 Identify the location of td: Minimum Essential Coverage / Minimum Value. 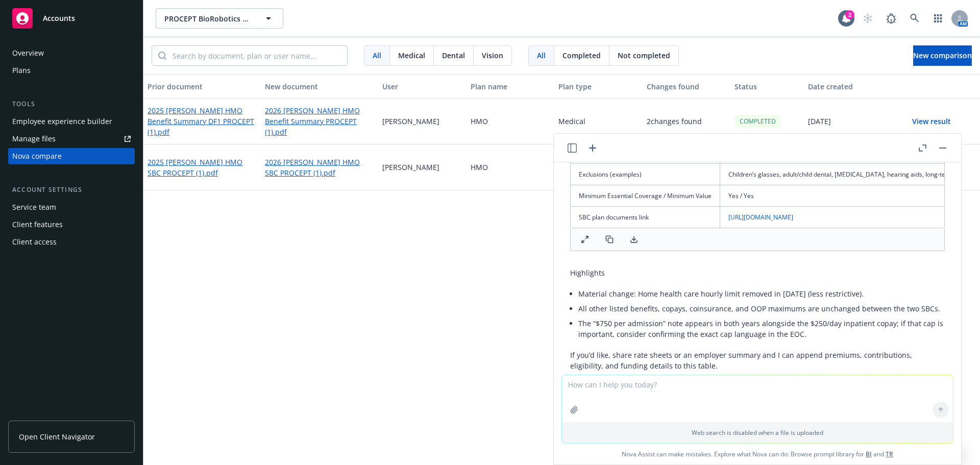
(645, 195).